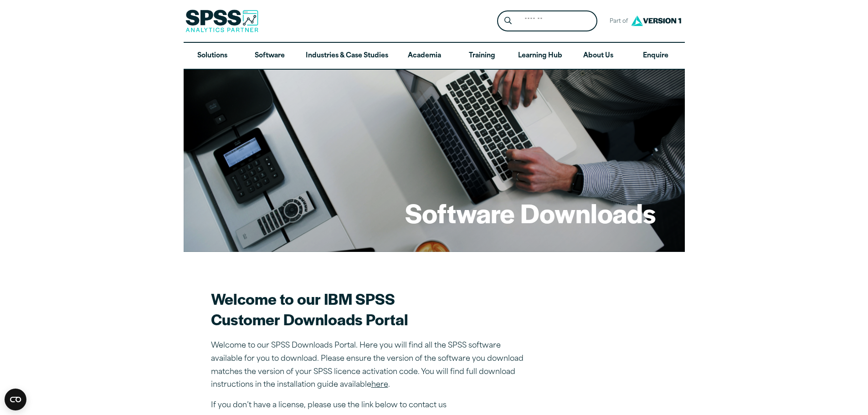  Describe the element at coordinates (380, 384) in the screenshot. I see `a: here` at that location.